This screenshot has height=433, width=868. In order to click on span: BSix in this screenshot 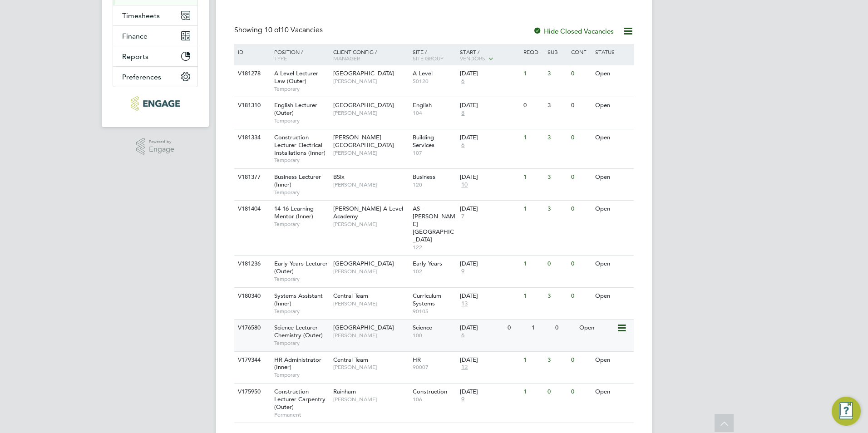, I will do `click(339, 177)`.